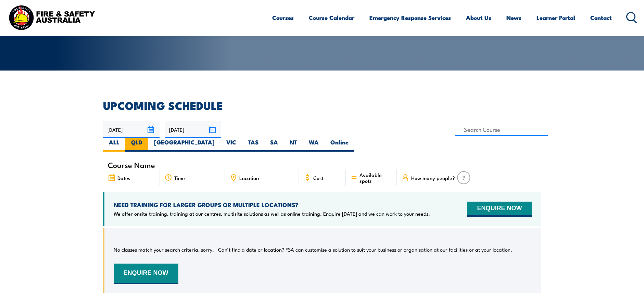 The height and width of the screenshot is (305, 644). Describe the element at coordinates (193, 130) in the screenshot. I see `input: To date` at that location.